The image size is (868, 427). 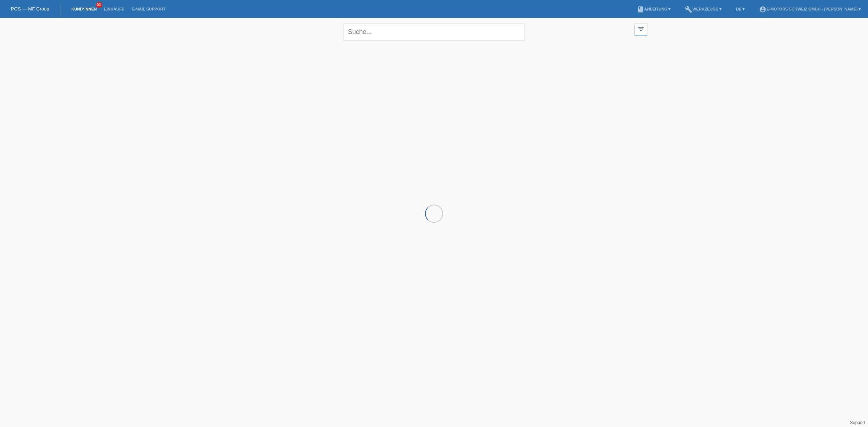 I want to click on i: filter_list, so click(x=641, y=29).